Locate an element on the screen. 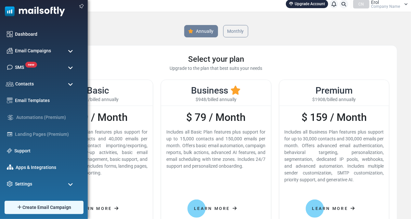 This screenshot has height=219, width=411. img: workflow.svg is located at coordinates (10, 117).